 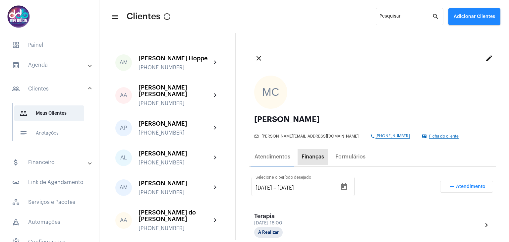 What do you see at coordinates (489, 58) in the screenshot?
I see `mat-icon: edit` at bounding box center [489, 58].